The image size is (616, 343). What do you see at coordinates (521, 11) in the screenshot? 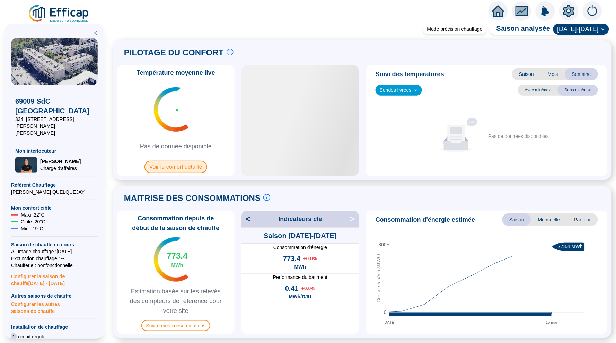
I see `span: fund` at bounding box center [521, 11].